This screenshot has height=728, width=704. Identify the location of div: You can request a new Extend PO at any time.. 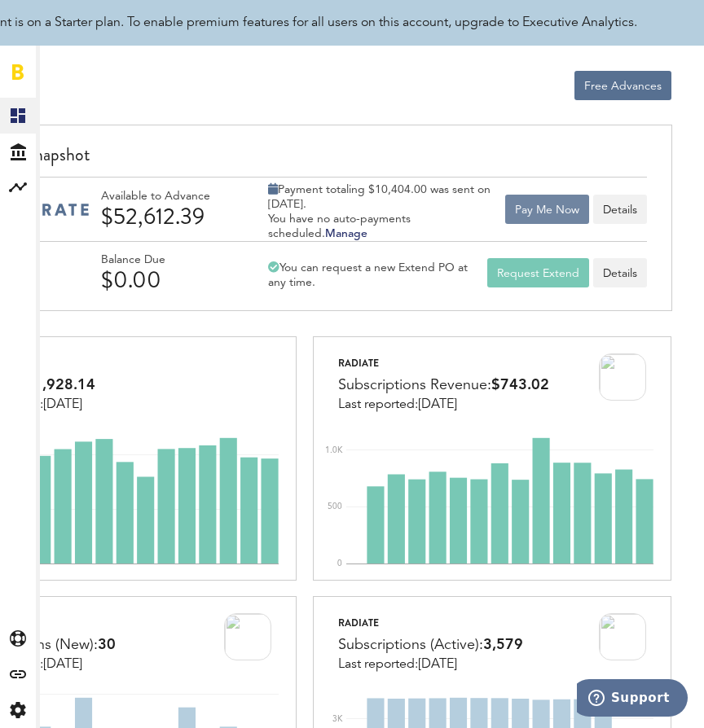
(377, 275).